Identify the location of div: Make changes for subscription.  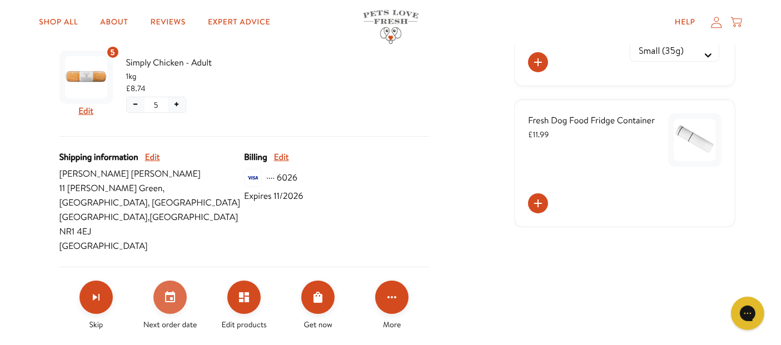
(244, 306).